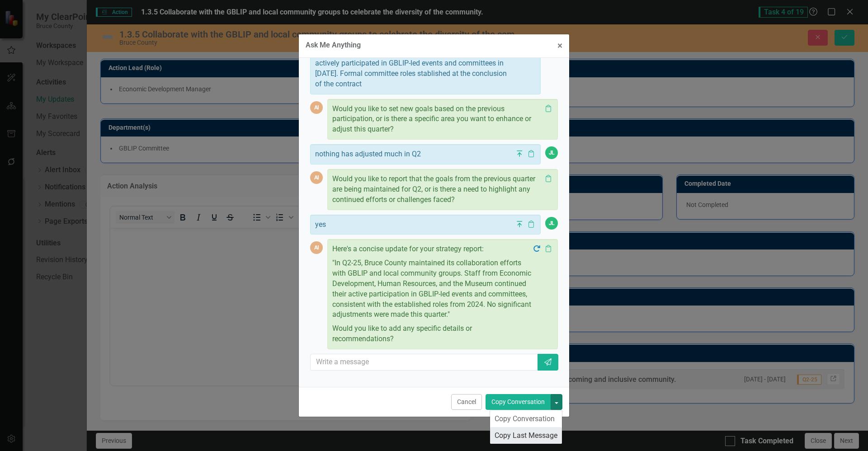 This screenshot has width=868, height=451. What do you see at coordinates (518, 402) in the screenshot?
I see `button: Copy Conversation` at bounding box center [518, 402].